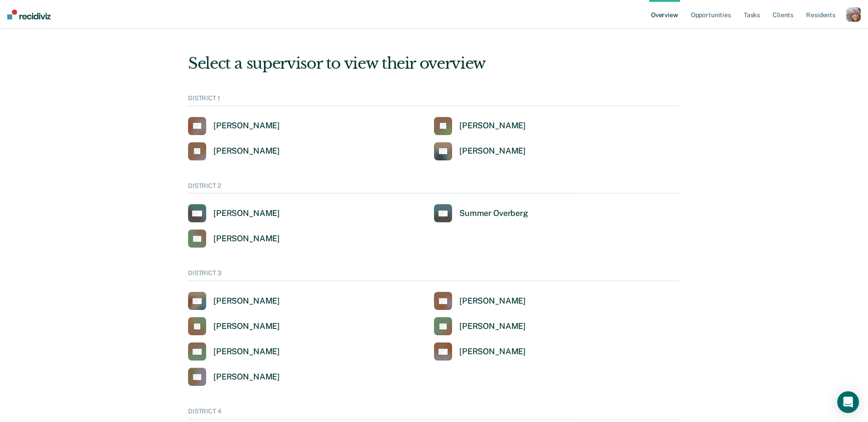 This screenshot has height=422, width=868. Describe the element at coordinates (434, 187) in the screenshot. I see `div: DISTRICT 2` at that location.